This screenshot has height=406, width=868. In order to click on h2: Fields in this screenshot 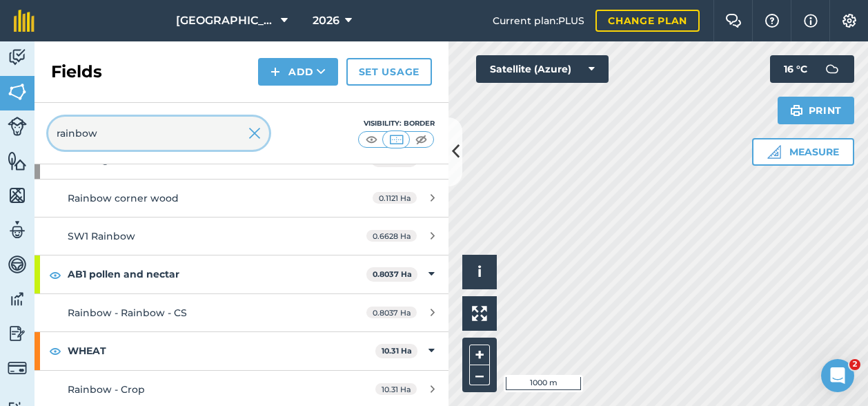, I will do `click(77, 72)`.